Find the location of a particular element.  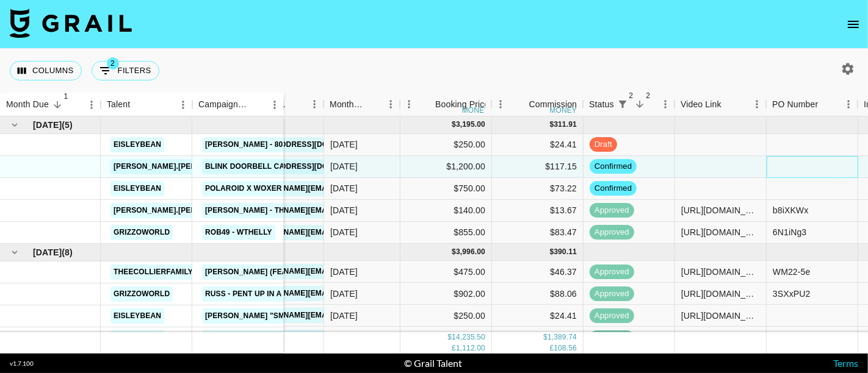

button: Select columns is located at coordinates (46, 71).